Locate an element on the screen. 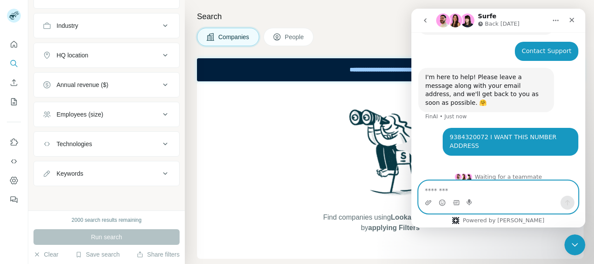  div: padh323@gmail.com says… is located at coordinates (87, 46).